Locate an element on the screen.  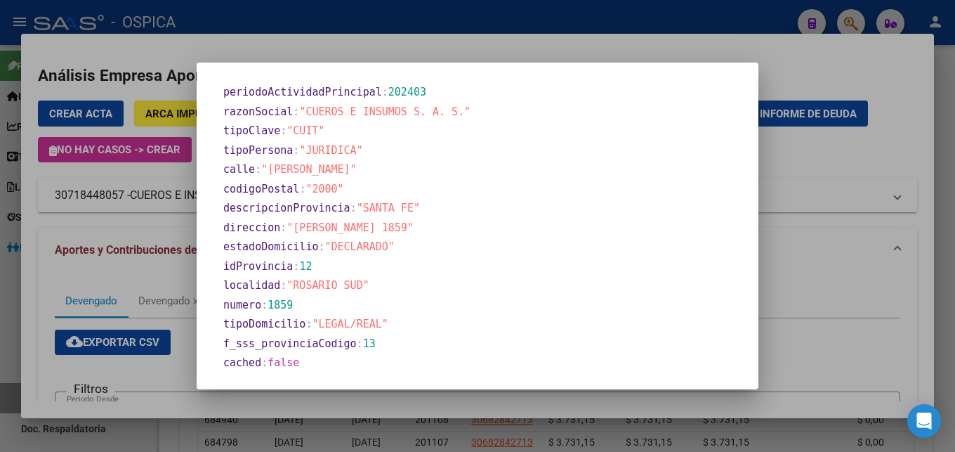
span: codigoPostal is located at coordinates (261, 189).